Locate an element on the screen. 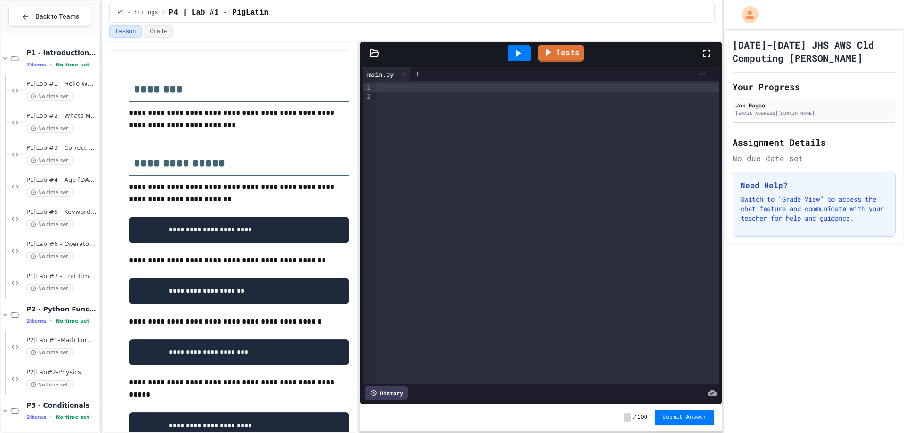 This screenshot has width=904, height=433. span: P1|Lab #6 - Operators and Expressions Lab is located at coordinates (62, 244).